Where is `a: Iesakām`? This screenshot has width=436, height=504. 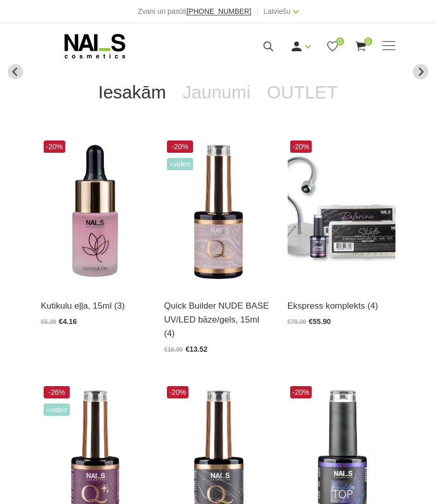 a: Iesakām is located at coordinates (132, 92).